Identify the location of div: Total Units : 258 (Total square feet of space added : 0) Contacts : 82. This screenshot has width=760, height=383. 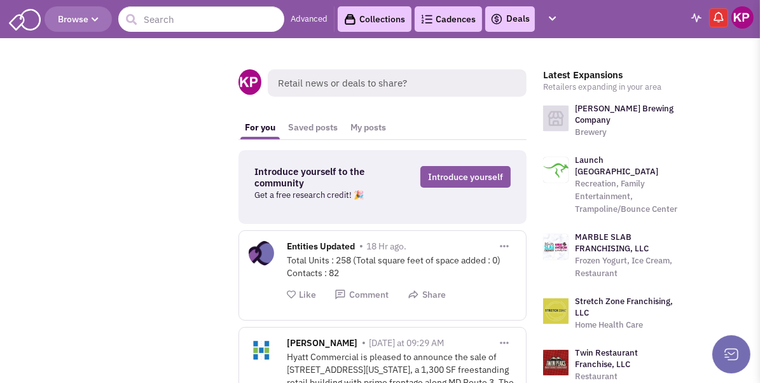
(401, 266).